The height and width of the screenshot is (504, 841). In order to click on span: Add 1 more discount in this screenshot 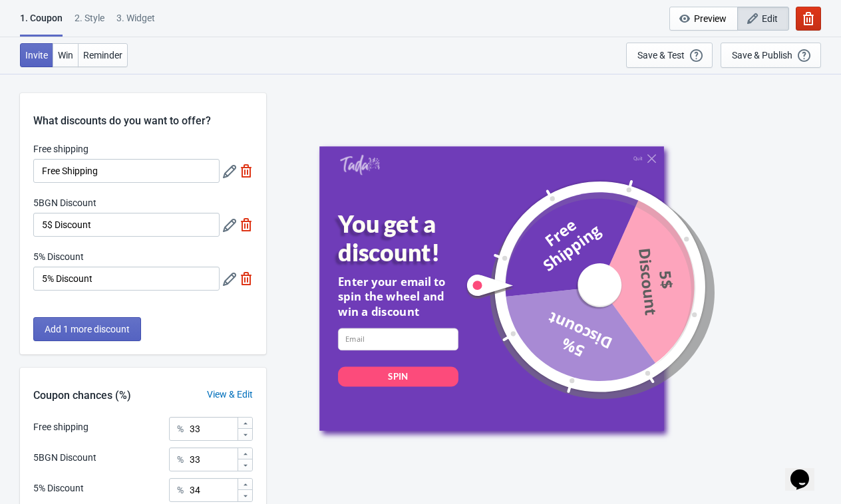, I will do `click(88, 329)`.